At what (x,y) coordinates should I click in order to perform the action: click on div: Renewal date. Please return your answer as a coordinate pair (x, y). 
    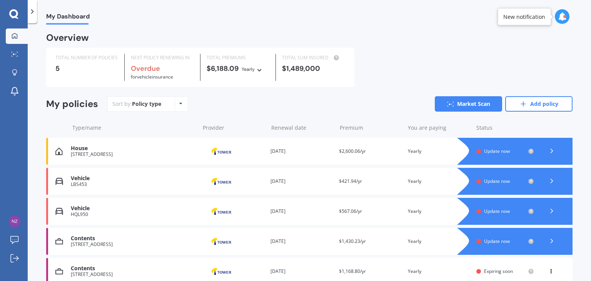
    Looking at the image, I should click on (302, 128).